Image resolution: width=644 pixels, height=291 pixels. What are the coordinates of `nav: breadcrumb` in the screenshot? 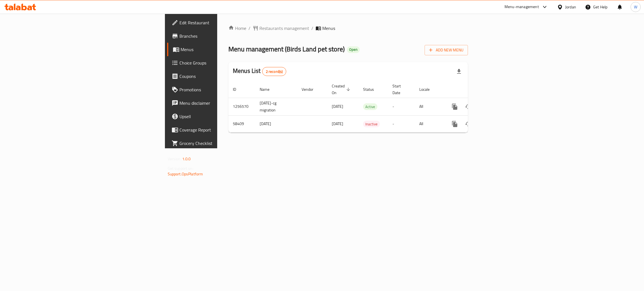 It's located at (348, 28).